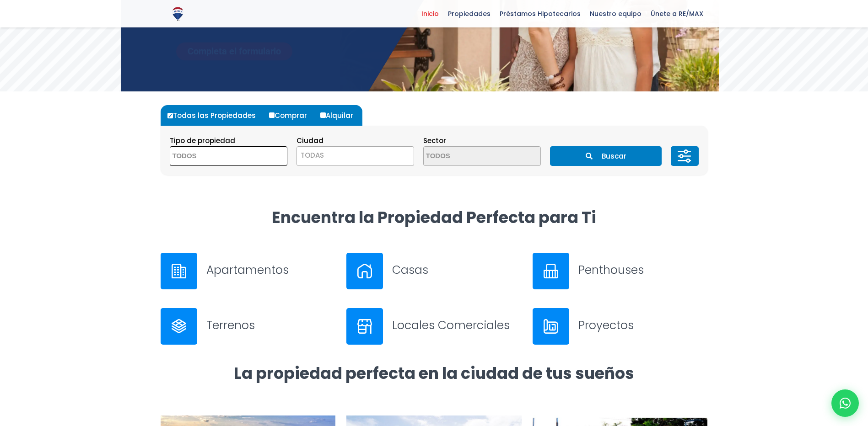  I want to click on strong: Encuentra la Propiedad Perfecta para Ti, so click(434, 217).